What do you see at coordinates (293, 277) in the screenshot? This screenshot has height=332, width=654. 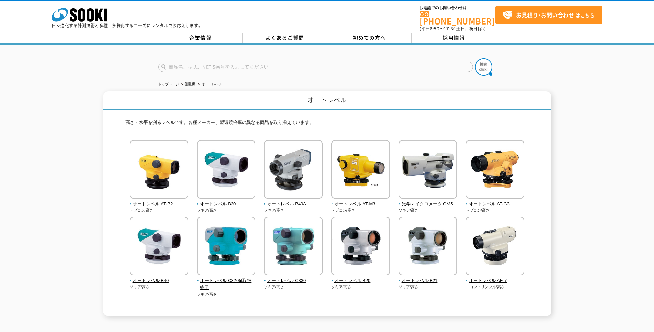 I see `a: オートレベル C330` at bounding box center [293, 277].